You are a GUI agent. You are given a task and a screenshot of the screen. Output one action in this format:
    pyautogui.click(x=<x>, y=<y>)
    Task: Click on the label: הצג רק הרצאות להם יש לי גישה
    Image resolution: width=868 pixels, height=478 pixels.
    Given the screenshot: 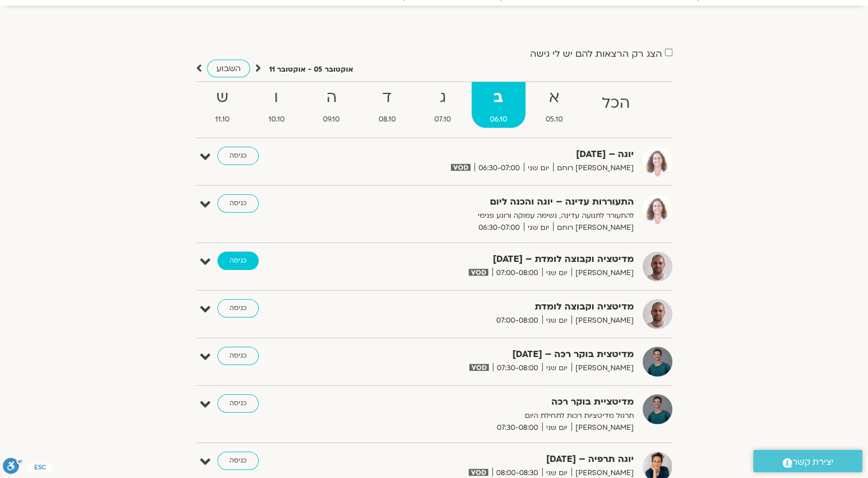 What is the action you would take?
    pyautogui.click(x=596, y=54)
    